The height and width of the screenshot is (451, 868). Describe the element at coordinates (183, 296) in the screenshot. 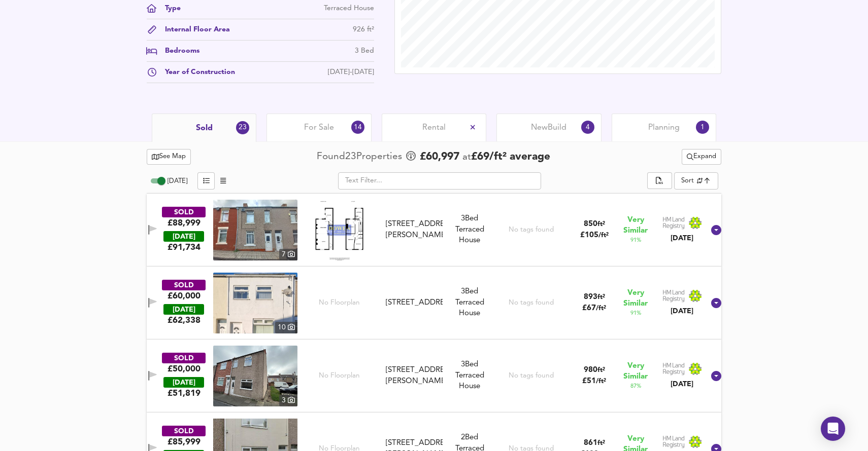

I see `div: £60,000` at that location.